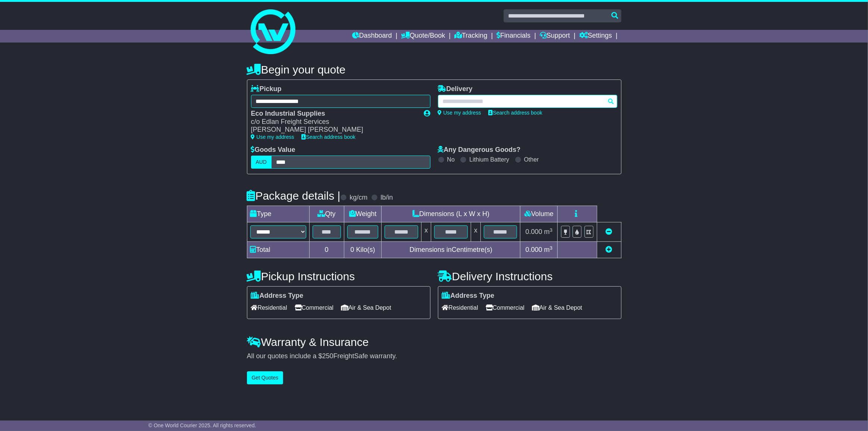 The width and height of the screenshot is (868, 431). Describe the element at coordinates (596, 36) in the screenshot. I see `a: Settings` at that location.